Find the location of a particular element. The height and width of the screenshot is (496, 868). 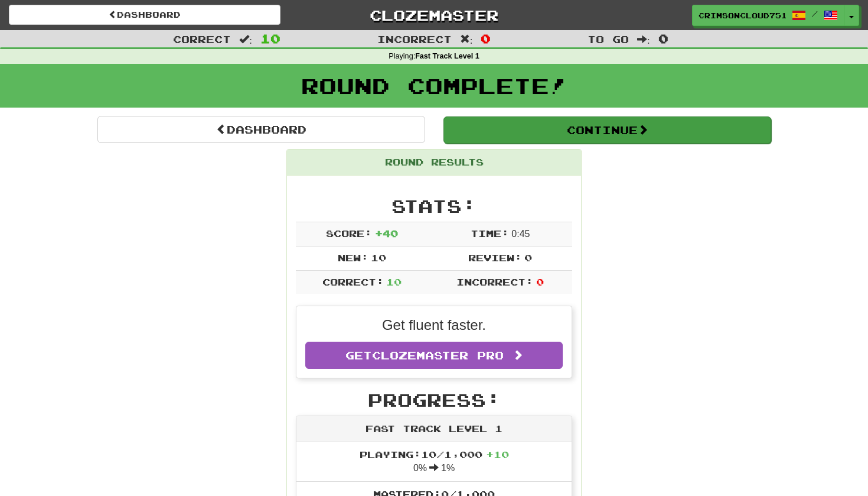

span: Incorrect is located at coordinates (415, 39).